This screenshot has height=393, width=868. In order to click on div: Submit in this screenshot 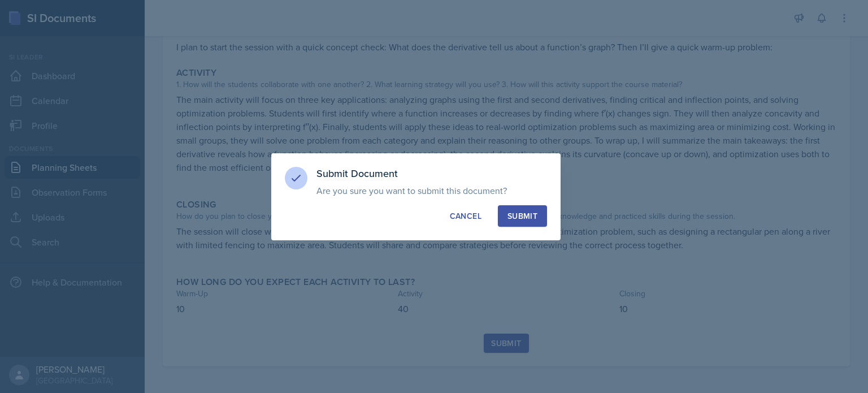, I will do `click(522, 216)`.